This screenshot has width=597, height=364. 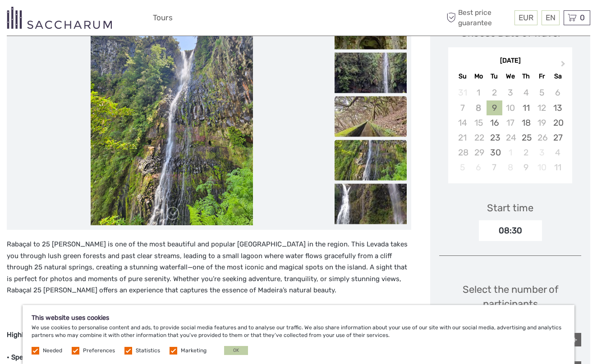 What do you see at coordinates (479, 167) in the screenshot?
I see `div: Not available Monday, October 6th, 2025` at bounding box center [479, 167].